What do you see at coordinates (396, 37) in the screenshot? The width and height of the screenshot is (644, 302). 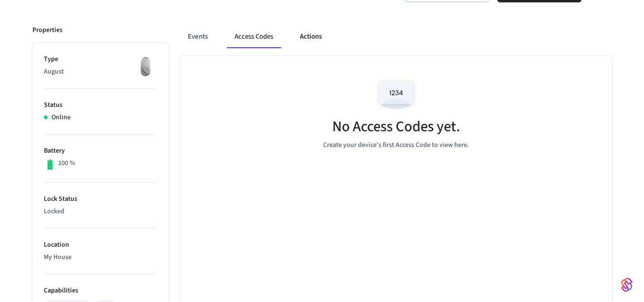 I see `div: ant example` at bounding box center [396, 37].